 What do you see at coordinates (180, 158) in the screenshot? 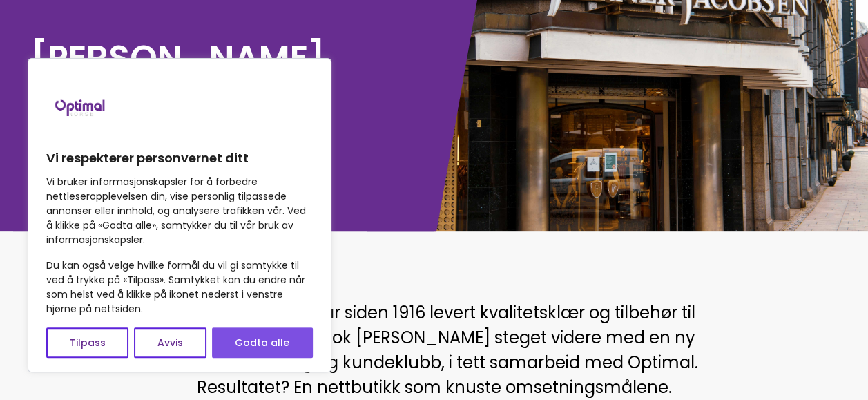
I see `p: Vi respekterer personvernet ditt` at bounding box center [180, 158].